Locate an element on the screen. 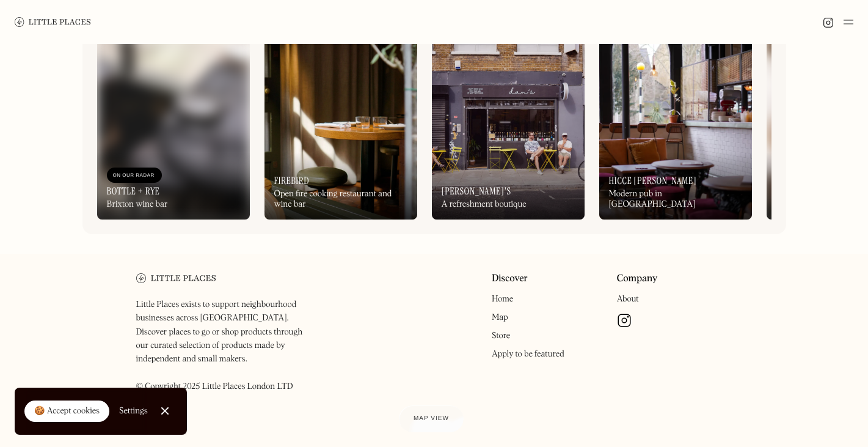 The image size is (868, 447). div: Open fire cooking restaurant and wine bar is located at coordinates (341, 199).